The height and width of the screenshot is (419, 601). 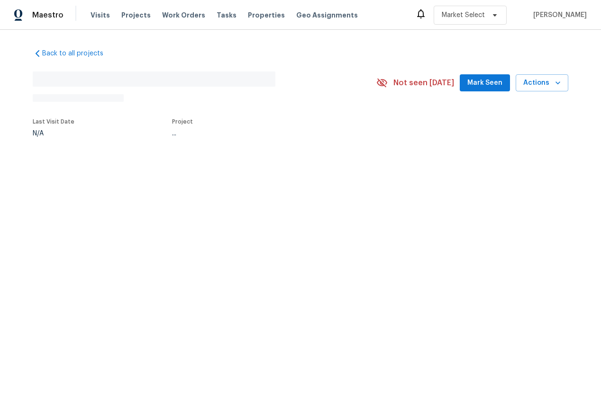 What do you see at coordinates (485, 83) in the screenshot?
I see `span: Mark Seen` at bounding box center [485, 83].